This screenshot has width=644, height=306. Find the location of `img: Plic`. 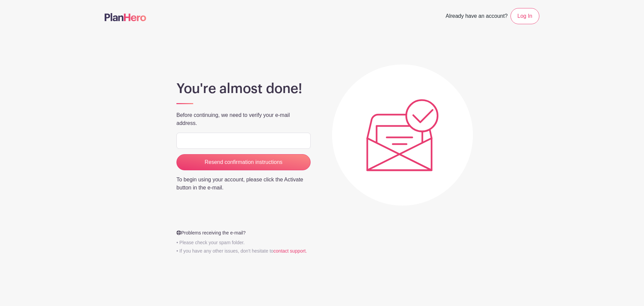

img: Plic is located at coordinates (402, 135).